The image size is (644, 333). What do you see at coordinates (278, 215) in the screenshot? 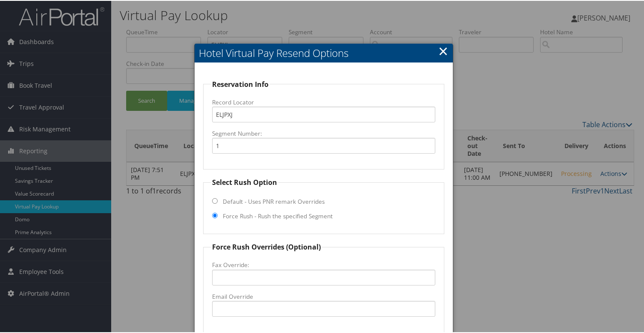
I see `label: Force Rush - Rush the specified Segment` at bounding box center [278, 215].